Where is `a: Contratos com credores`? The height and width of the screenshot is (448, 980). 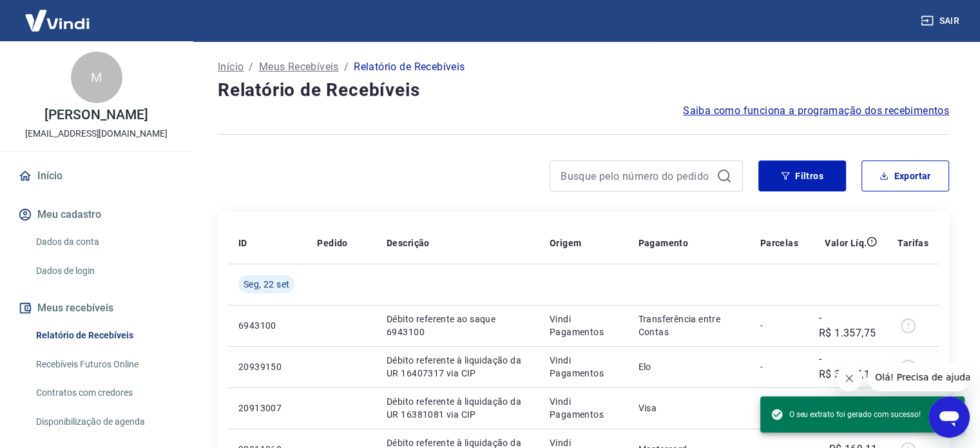 a: Contratos com credores is located at coordinates (104, 393).